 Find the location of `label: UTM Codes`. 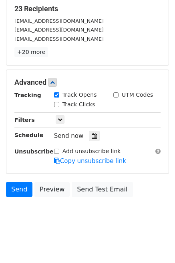

label: UTM Codes is located at coordinates (137, 95).